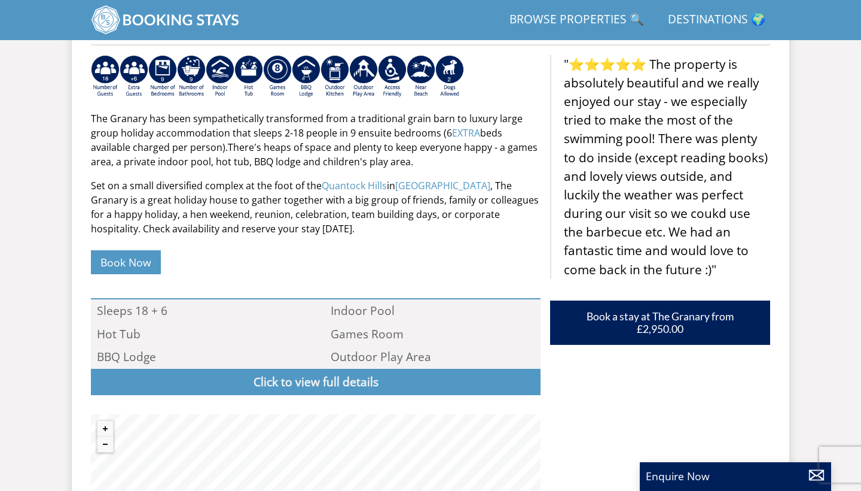 This screenshot has width=861, height=491. Describe the element at coordinates (220, 77) in the screenshot. I see `img: AD_4nXei2dp4L7_L8OvME76Xy1PUX32_NMHbHVSts-g-ZAVb8bILrMcUKZI2vRNdEqfWP017x6NFeUMZMqnp0JYknAB97-jDN...` at that location.